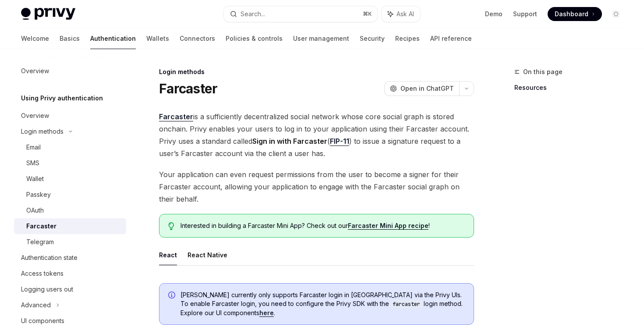 The height and width of the screenshot is (327, 644). What do you see at coordinates (70, 147) in the screenshot?
I see `a: Email` at bounding box center [70, 147].